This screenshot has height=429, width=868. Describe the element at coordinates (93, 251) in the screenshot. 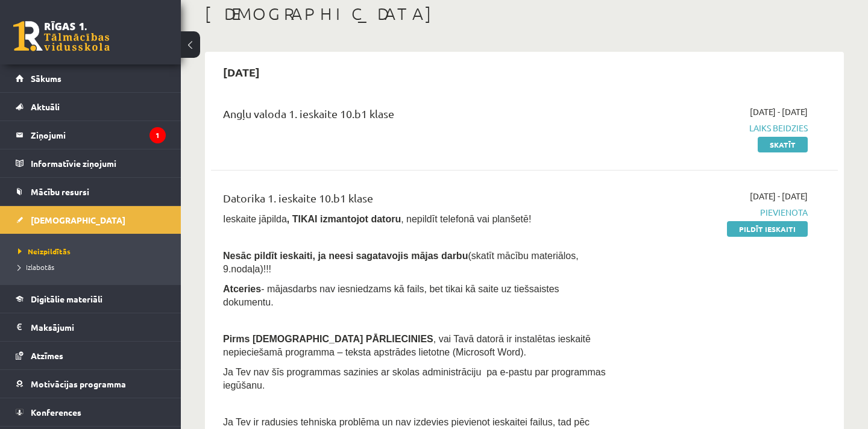

I see `a: Neizpildītās` at that location.